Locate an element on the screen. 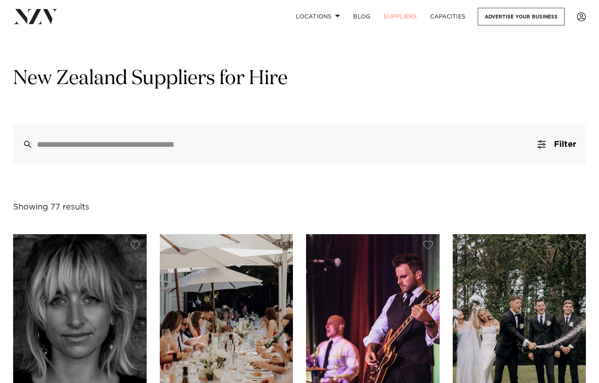  a: Capacities is located at coordinates (448, 16).